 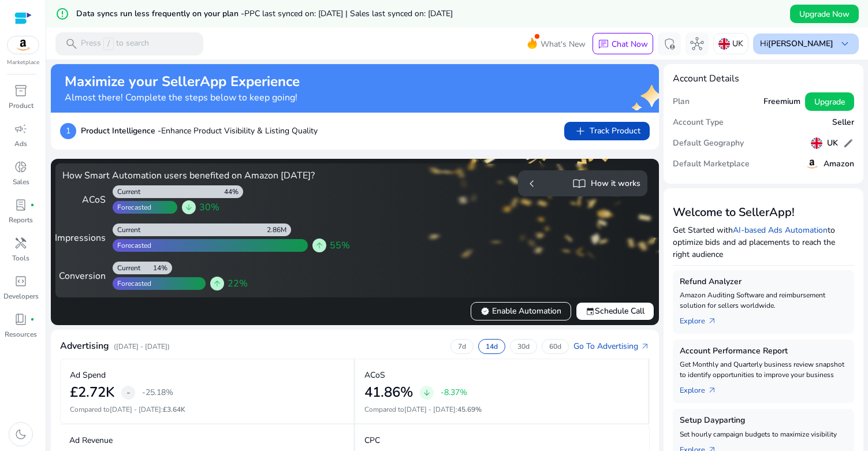 I want to click on mat-icon: error_outline, so click(x=63, y=14).